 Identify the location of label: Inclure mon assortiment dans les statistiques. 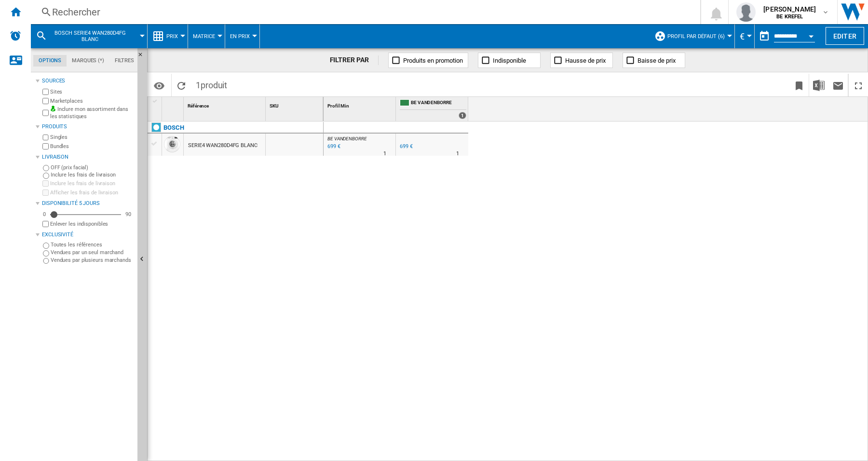
(91, 113).